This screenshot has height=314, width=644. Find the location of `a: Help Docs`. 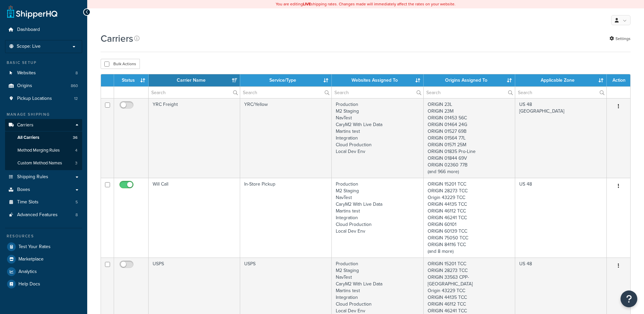

a: Help Docs is located at coordinates (44, 284).